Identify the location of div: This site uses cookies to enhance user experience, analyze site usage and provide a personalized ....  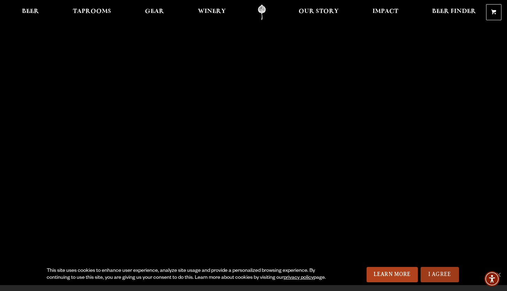
(188, 275).